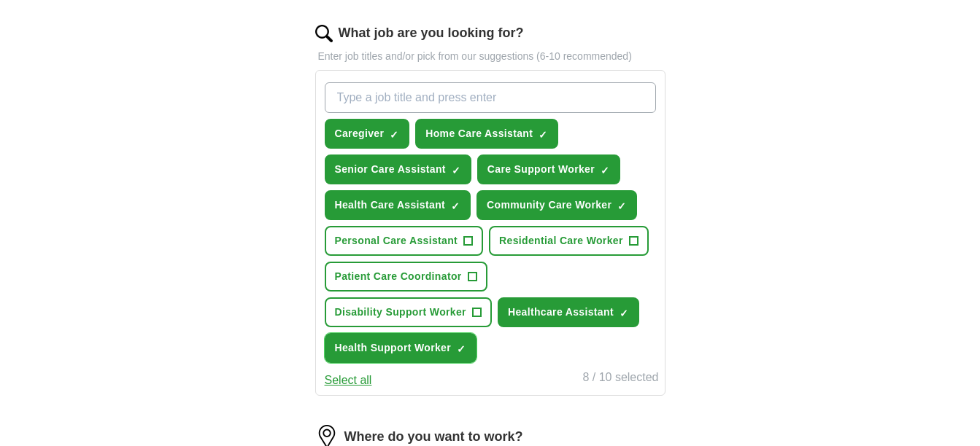  What do you see at coordinates (396, 240) in the screenshot?
I see `span: Personal Care Assistant` at bounding box center [396, 240].